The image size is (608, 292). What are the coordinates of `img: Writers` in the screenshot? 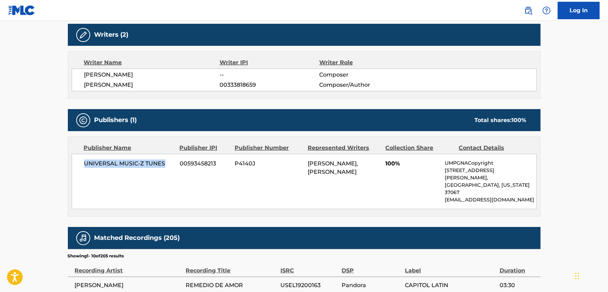 It's located at (83, 35).